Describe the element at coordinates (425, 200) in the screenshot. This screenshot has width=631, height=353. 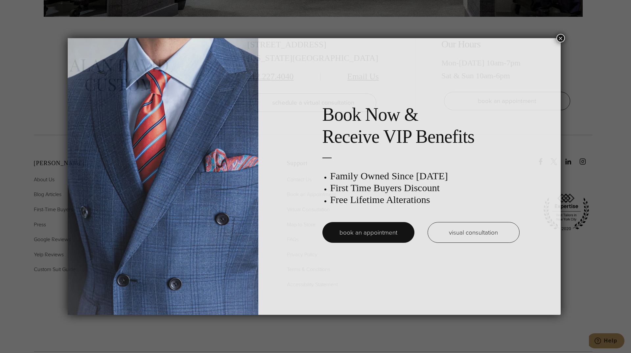
I see `h3: Free Lifetime Alterations` at that location.